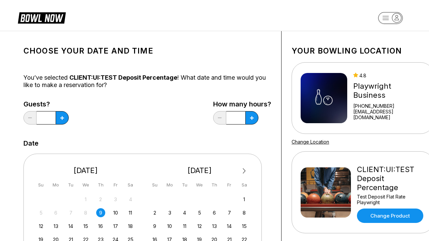 This screenshot has height=241, width=429. What do you see at coordinates (115, 213) in the screenshot?
I see `div: Choose Friday, October 10th, 2025` at bounding box center [115, 213].